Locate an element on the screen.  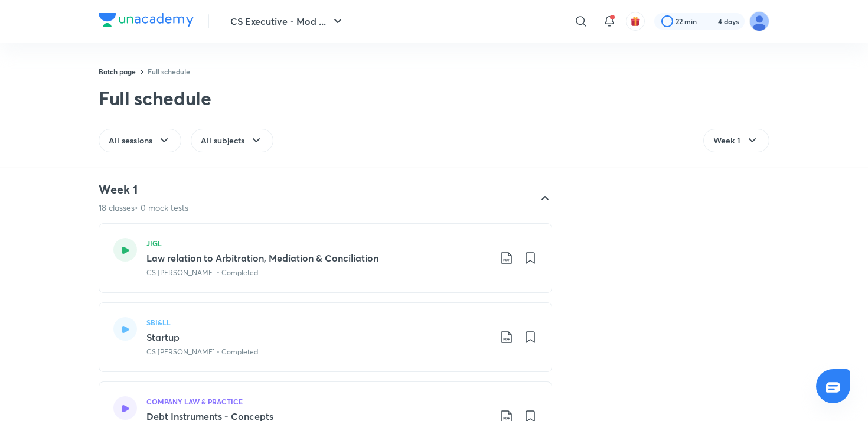
div: Full schedule is located at coordinates (155, 98).